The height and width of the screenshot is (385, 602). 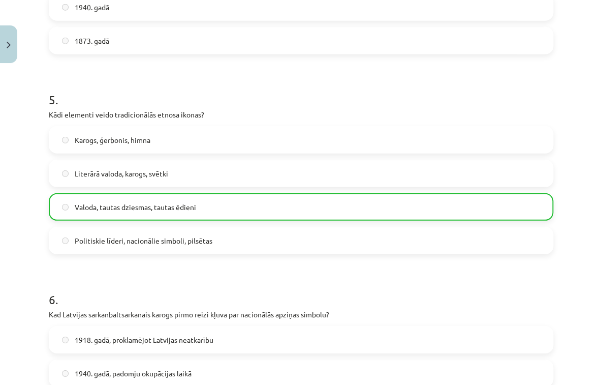 I want to click on span: 1940. gadā, so click(x=92, y=7).